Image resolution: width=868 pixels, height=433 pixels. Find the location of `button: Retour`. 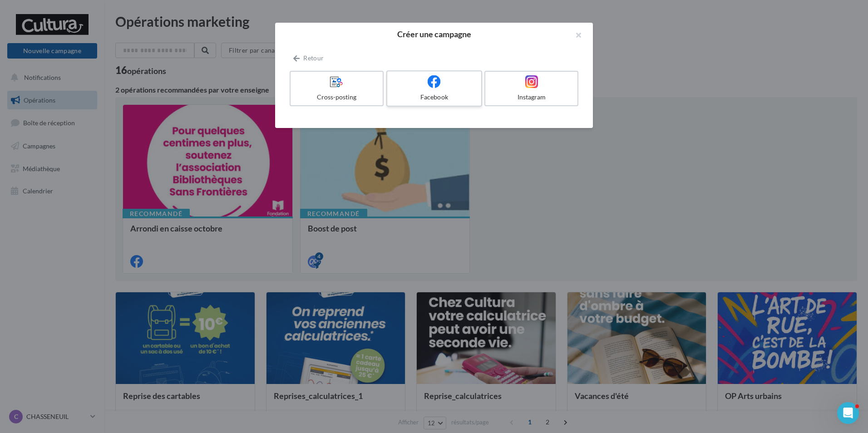

button: Retour is located at coordinates (308, 58).